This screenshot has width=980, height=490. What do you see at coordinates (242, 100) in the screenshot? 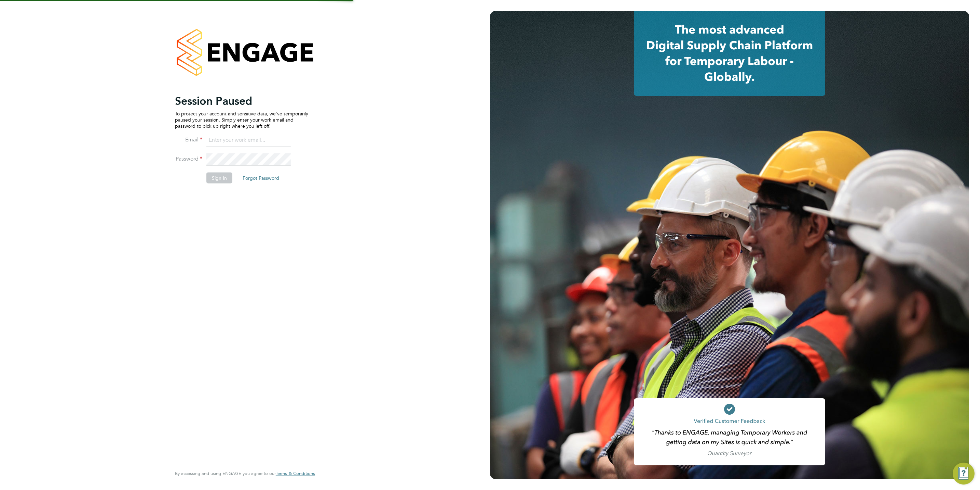
I see `h2: Session Paused` at bounding box center [242, 100].